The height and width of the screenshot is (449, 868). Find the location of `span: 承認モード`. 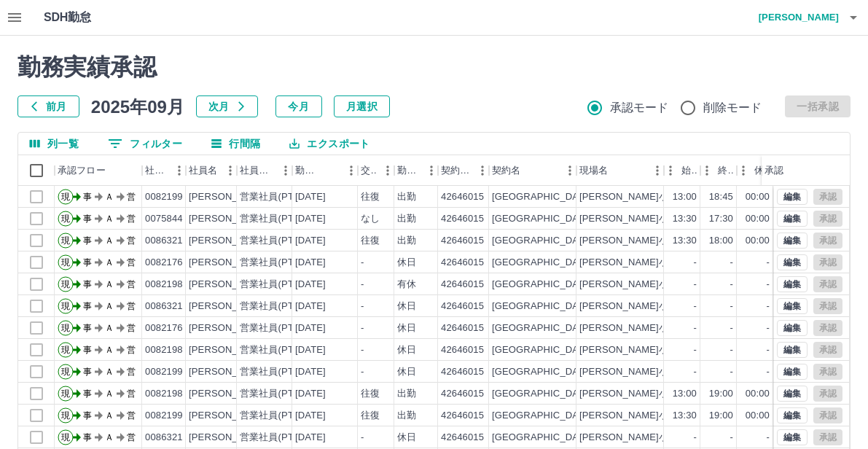

span: 承認モード is located at coordinates (639, 108).